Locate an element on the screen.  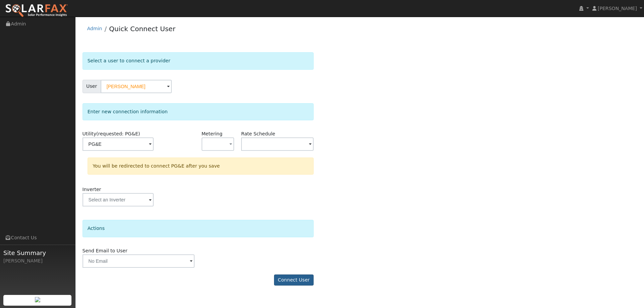
label: Rate Schedule is located at coordinates (258, 134).